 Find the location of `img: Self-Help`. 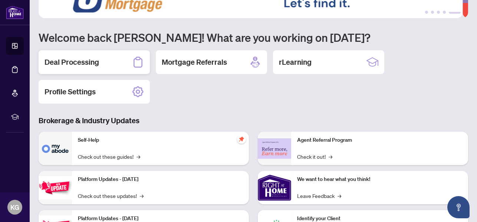

img: Self-Help is located at coordinates (55, 149).